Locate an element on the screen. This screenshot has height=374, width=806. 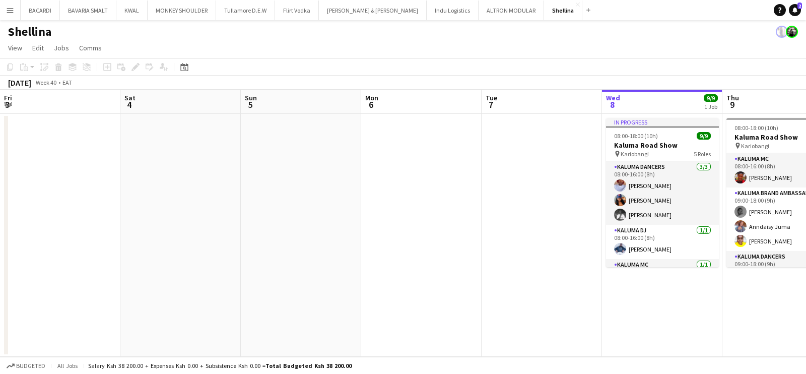
span: Total Budgeted Ksh 38 200.00 is located at coordinates (308, 365).